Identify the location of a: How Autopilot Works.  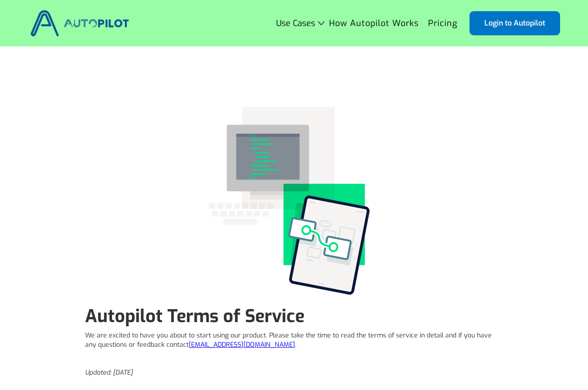
(374, 24).